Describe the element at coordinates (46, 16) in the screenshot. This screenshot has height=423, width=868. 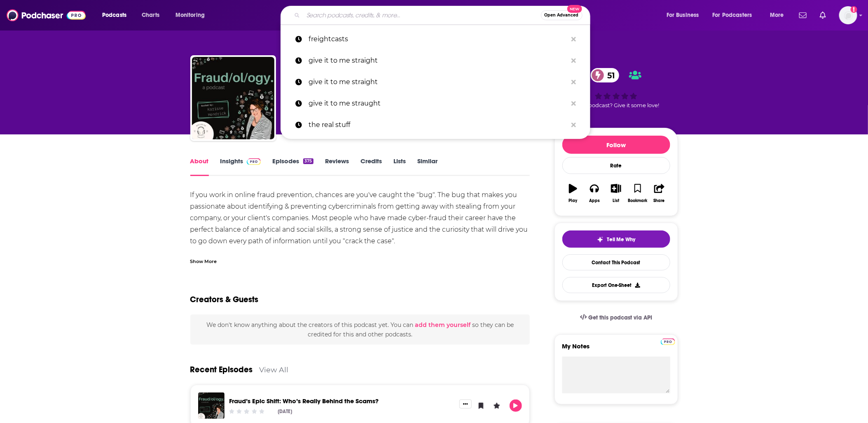
I see `img: Podchaser - Follow, Share and Rate Podcasts` at that location.